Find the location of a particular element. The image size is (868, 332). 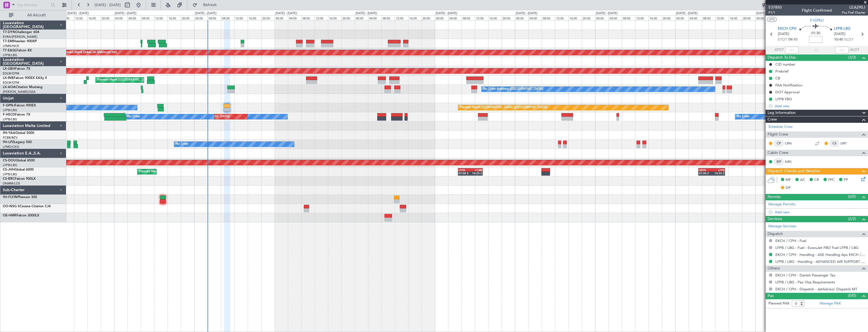

span: (2/2) is located at coordinates (852, 218).